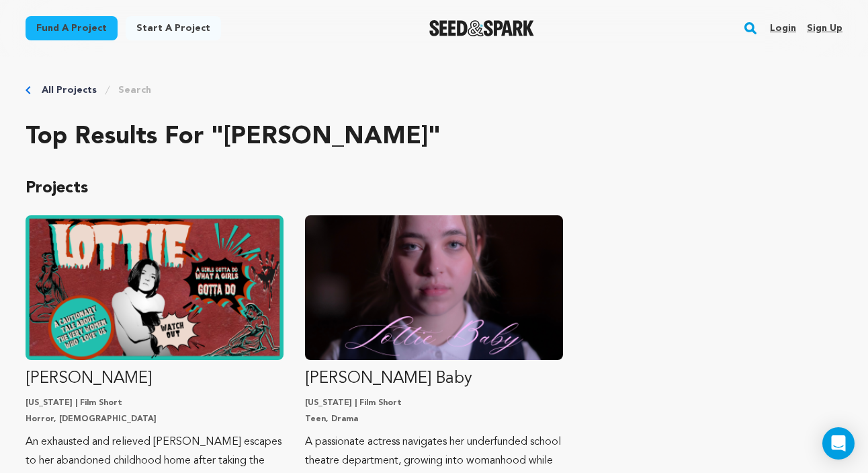  What do you see at coordinates (434, 90) in the screenshot?
I see `div: Breadcrumb` at bounding box center [434, 90].